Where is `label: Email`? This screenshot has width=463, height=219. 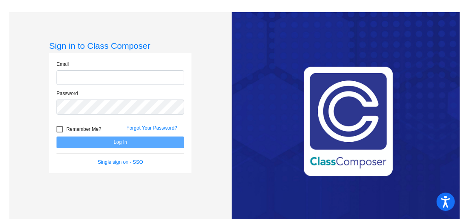 label: Email is located at coordinates (63, 64).